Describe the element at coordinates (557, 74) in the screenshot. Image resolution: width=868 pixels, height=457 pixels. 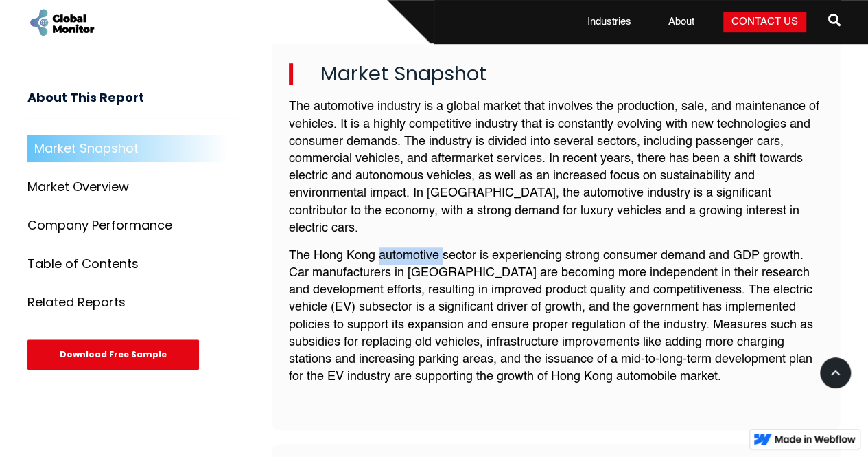
I see `h2: Market Snapshot` at that location.